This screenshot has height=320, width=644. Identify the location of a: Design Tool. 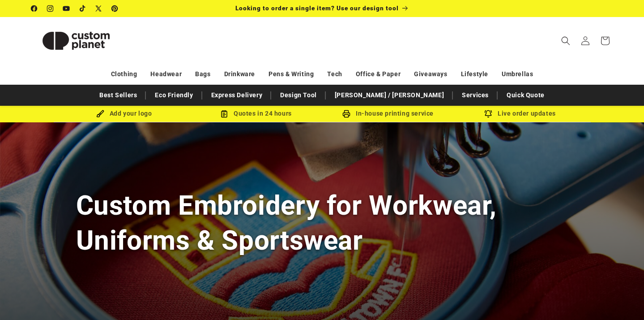
(298, 95).